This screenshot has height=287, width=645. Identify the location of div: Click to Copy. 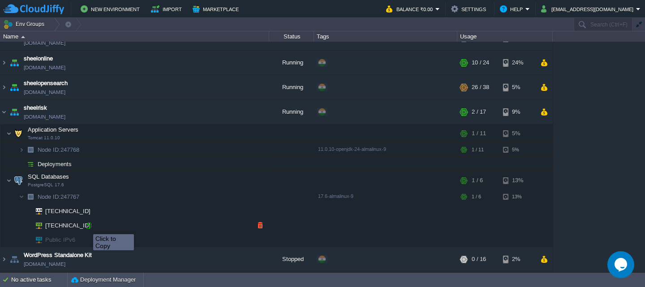
(113, 242).